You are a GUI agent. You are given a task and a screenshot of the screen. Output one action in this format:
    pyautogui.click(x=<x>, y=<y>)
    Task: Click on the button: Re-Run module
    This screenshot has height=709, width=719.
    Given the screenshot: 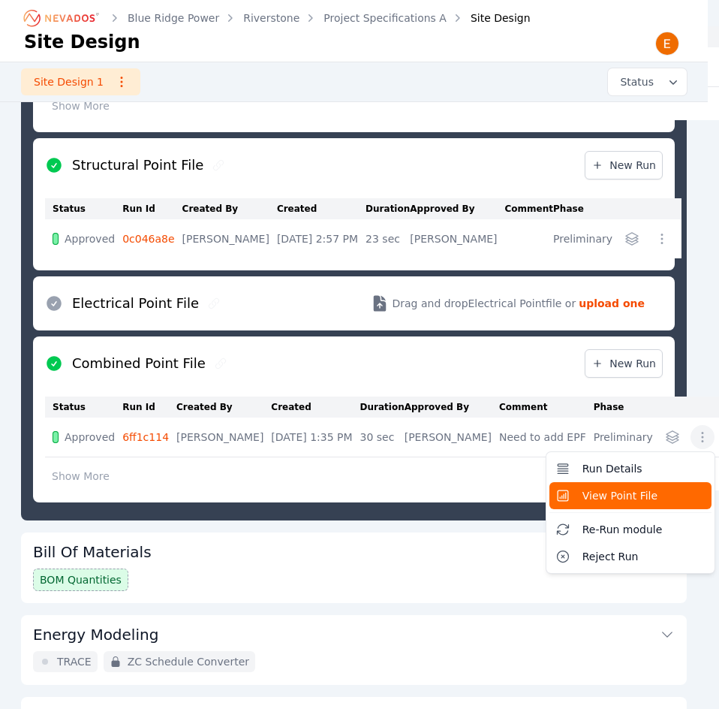 What is the action you would take?
    pyautogui.click(x=631, y=529)
    